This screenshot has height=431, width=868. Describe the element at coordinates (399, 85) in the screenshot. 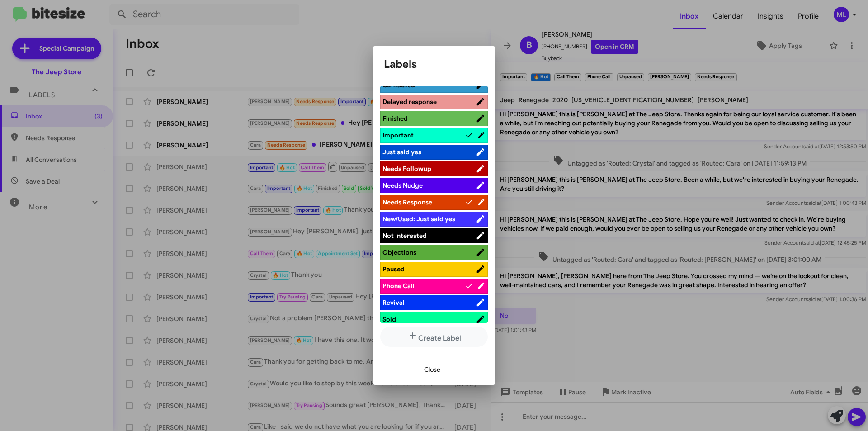

I see `span: Contacted` at that location.